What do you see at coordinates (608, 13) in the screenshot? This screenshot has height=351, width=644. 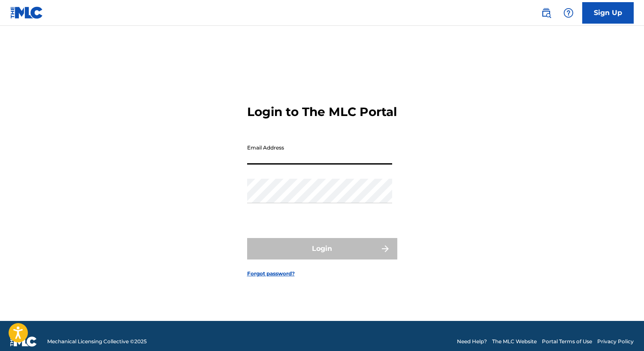 I see `a: Sign Up` at bounding box center [608, 13].